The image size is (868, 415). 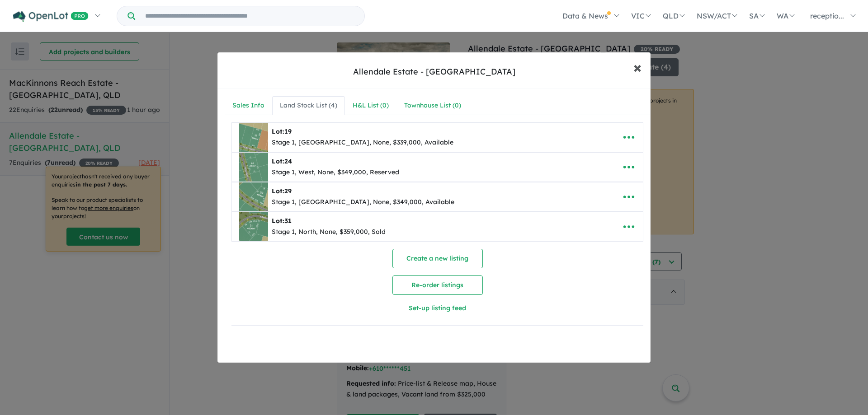 What do you see at coordinates (438, 285) in the screenshot?
I see `button: Re-order listings` at bounding box center [438, 285].